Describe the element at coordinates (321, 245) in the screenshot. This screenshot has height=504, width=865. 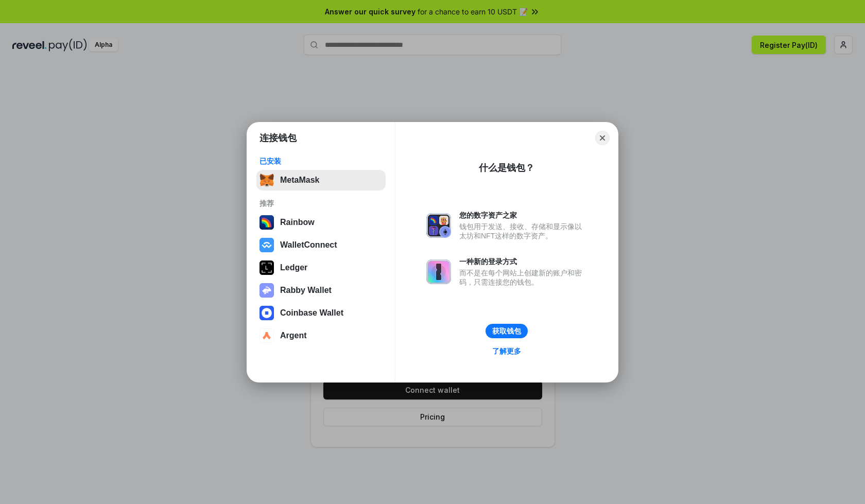
I see `button: WalletConnect` at that location.